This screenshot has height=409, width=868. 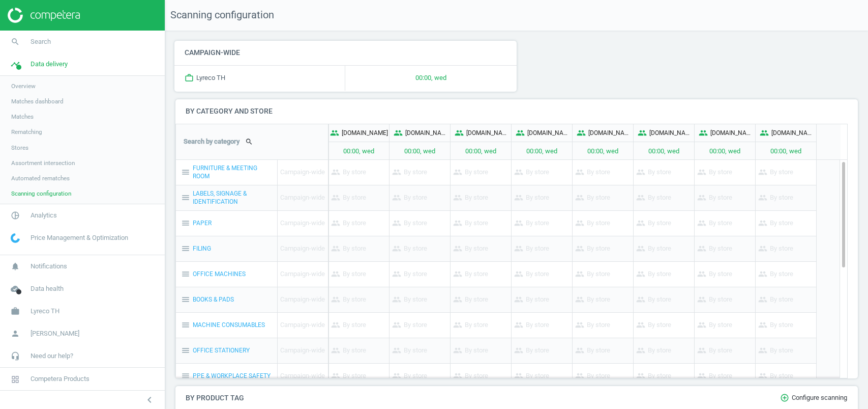 I want to click on span: Scanning configuration, so click(x=41, y=194).